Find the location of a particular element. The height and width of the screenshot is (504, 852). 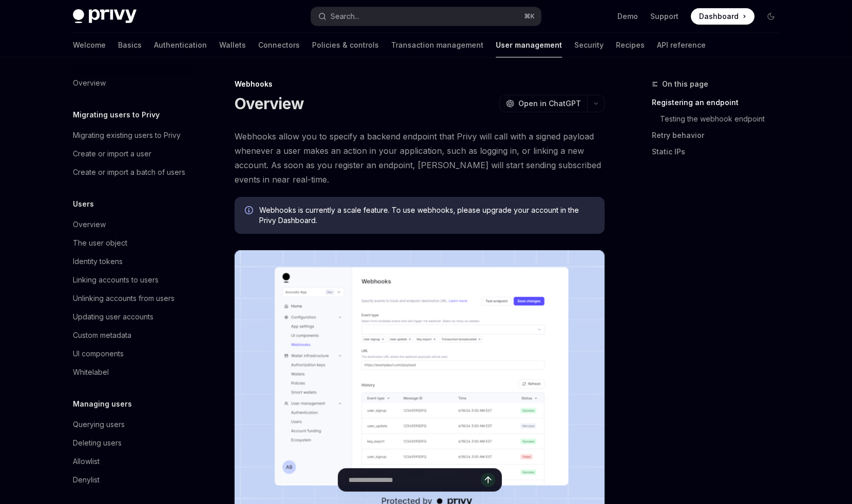

span: Dashboard is located at coordinates (718, 16).